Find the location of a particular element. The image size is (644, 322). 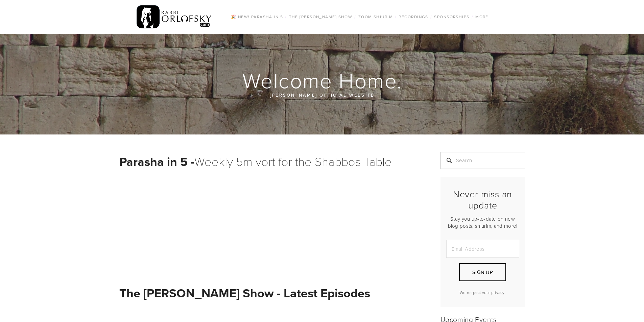

a: Zoom Shiurim is located at coordinates (375, 17).